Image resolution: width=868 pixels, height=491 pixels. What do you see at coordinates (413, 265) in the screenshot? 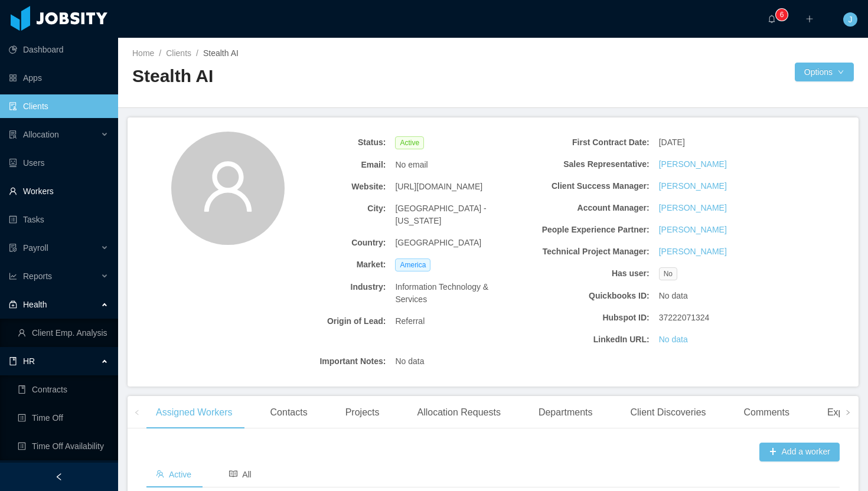
I see `span: America` at bounding box center [413, 265].